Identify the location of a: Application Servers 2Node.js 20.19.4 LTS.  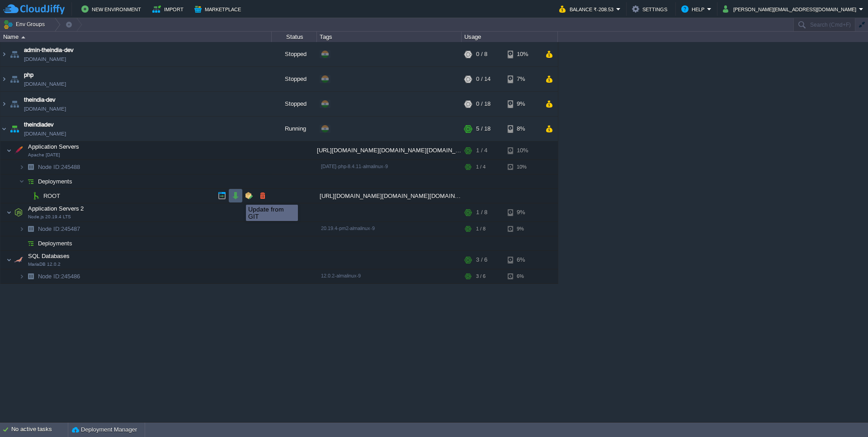
(56, 209).